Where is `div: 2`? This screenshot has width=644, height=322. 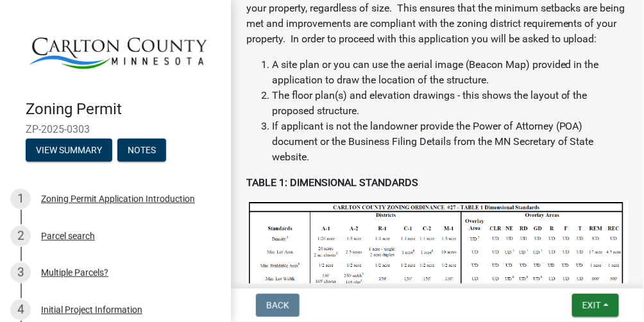
div: 2 is located at coordinates (21, 236).